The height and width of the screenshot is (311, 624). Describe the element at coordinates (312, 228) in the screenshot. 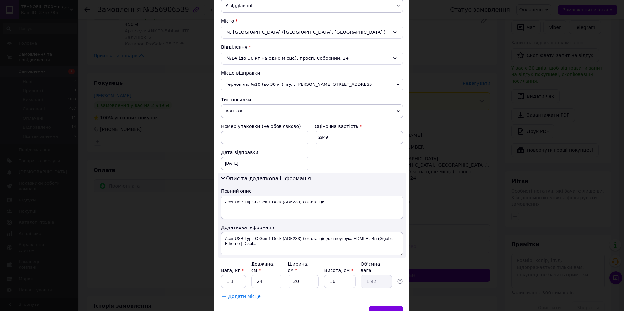

I see `div: Додаткова інформація` at that location.